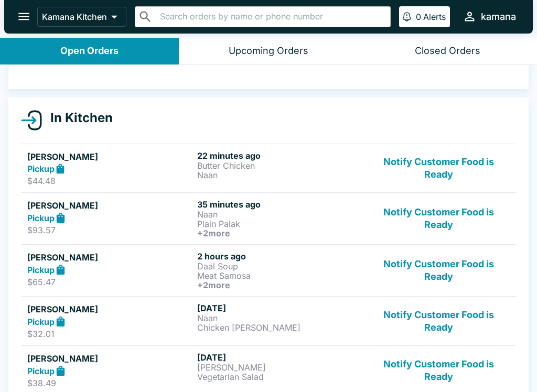 This screenshot has width=537, height=392. Describe the element at coordinates (89, 51) in the screenshot. I see `div: Open Orders` at that location.